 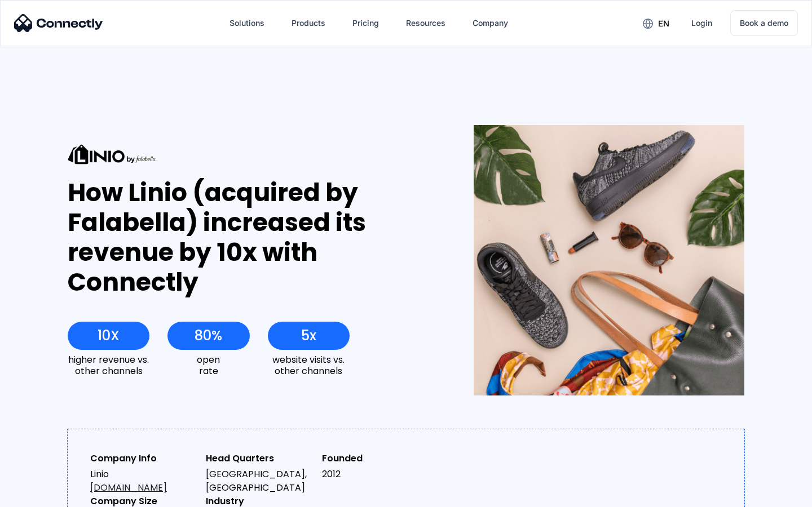 I want to click on div: 80%, so click(x=208, y=336).